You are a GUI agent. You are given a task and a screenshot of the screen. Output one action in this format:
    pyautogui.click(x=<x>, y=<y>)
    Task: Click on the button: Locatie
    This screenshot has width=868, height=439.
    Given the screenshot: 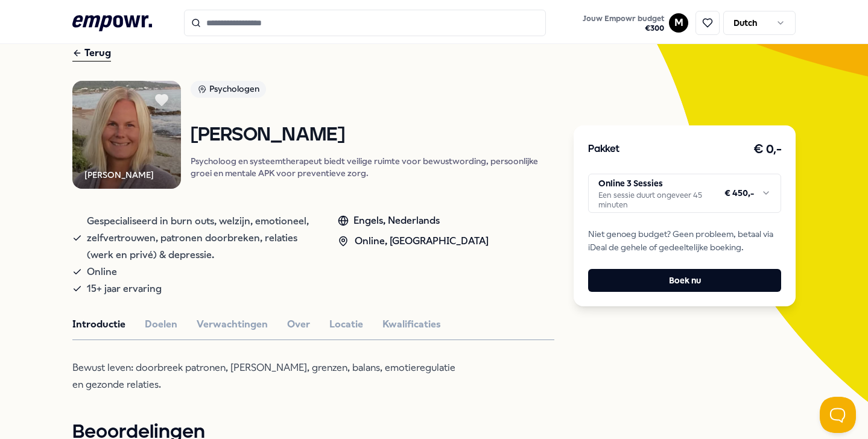 What is the action you would take?
    pyautogui.click(x=347, y=324)
    